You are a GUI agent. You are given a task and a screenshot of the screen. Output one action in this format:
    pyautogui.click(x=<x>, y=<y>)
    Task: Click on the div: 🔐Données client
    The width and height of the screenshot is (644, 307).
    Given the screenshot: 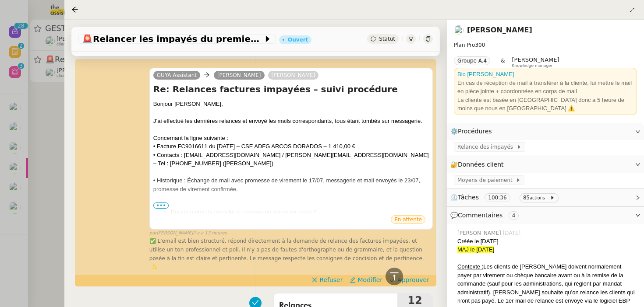 What is the action you would take?
    pyautogui.click(x=545, y=165)
    